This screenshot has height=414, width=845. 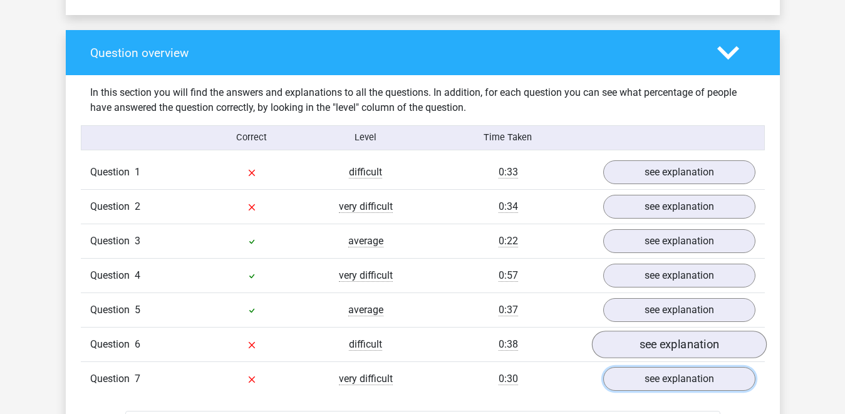 I want to click on div: In this section you will find the answers and explanations to all the questions. In addition, for..., so click(x=423, y=100).